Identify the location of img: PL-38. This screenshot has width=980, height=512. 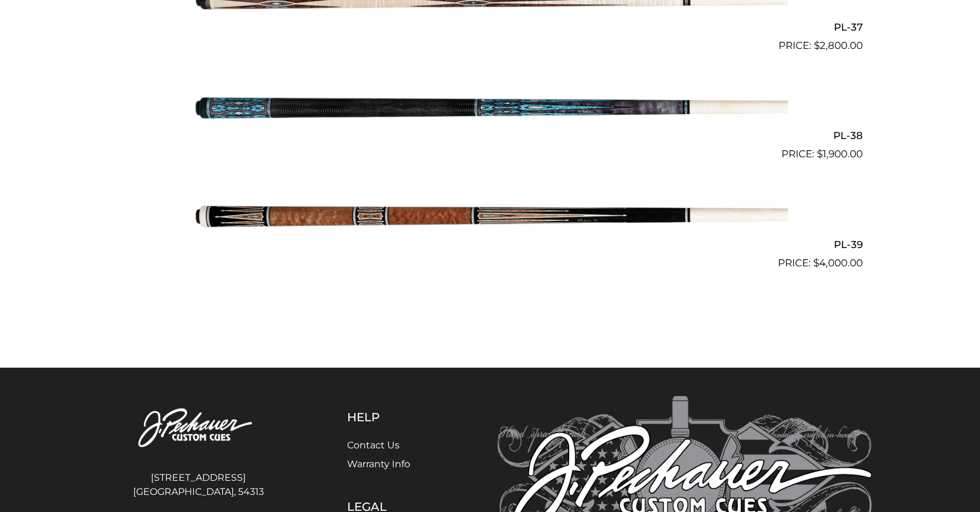
(490, 108).